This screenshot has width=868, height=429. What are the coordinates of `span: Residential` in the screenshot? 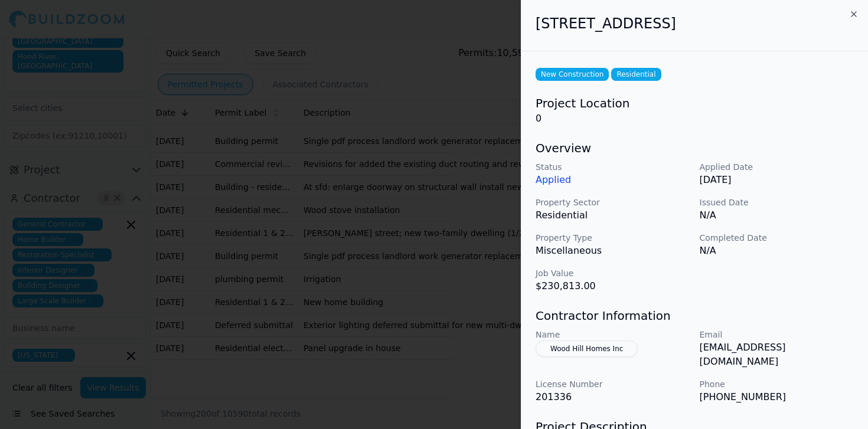 It's located at (636, 75).